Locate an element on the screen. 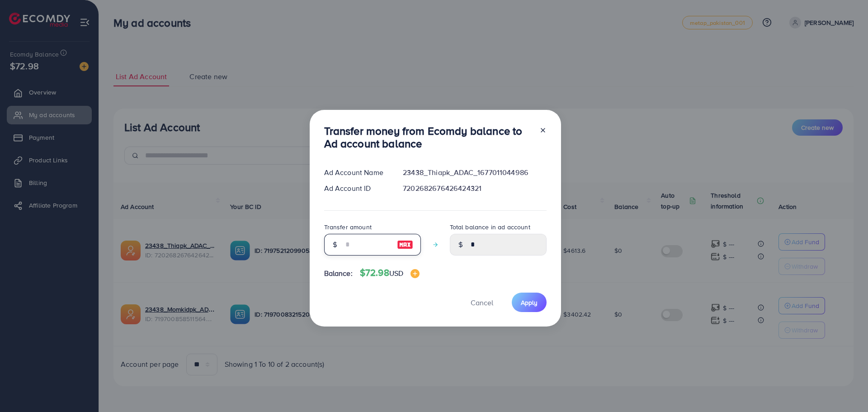 The image size is (868, 412). span: Balance: is located at coordinates (338, 273).